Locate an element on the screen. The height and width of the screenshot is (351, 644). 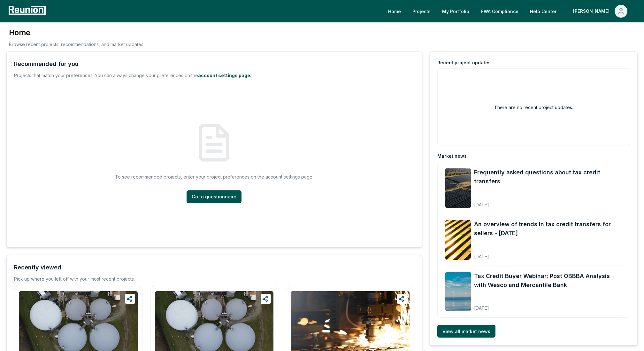
a: Projects is located at coordinates (421, 11).